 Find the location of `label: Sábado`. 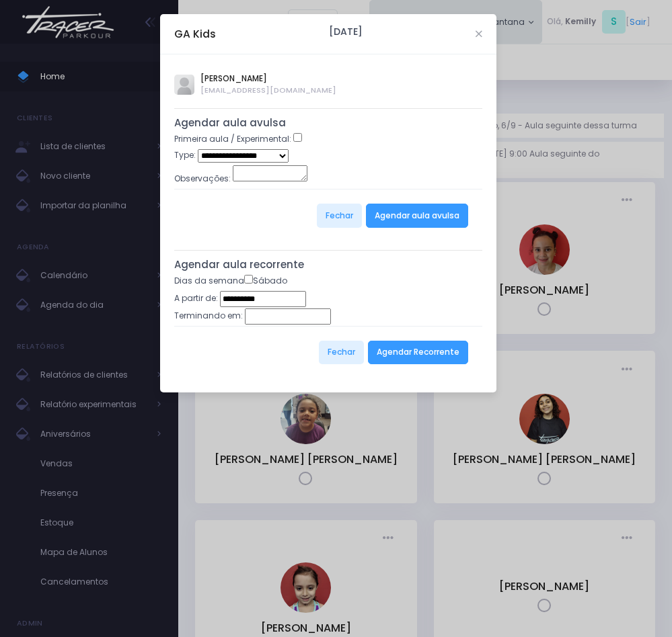

label: Sábado is located at coordinates (265, 281).